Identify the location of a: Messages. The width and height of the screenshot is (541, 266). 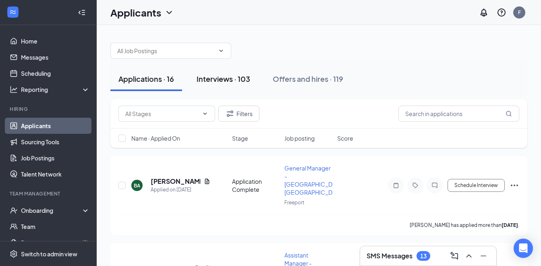
(55, 57).